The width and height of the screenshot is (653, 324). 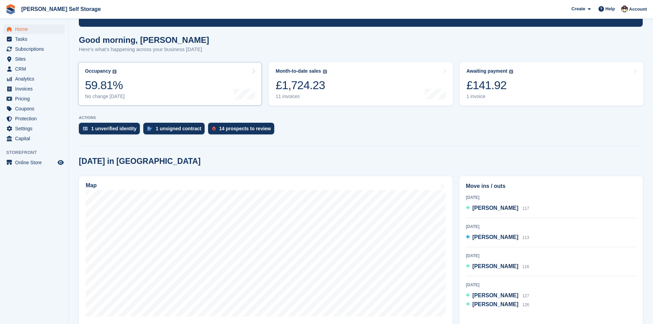 I want to click on div: 11 invoices, so click(x=301, y=96).